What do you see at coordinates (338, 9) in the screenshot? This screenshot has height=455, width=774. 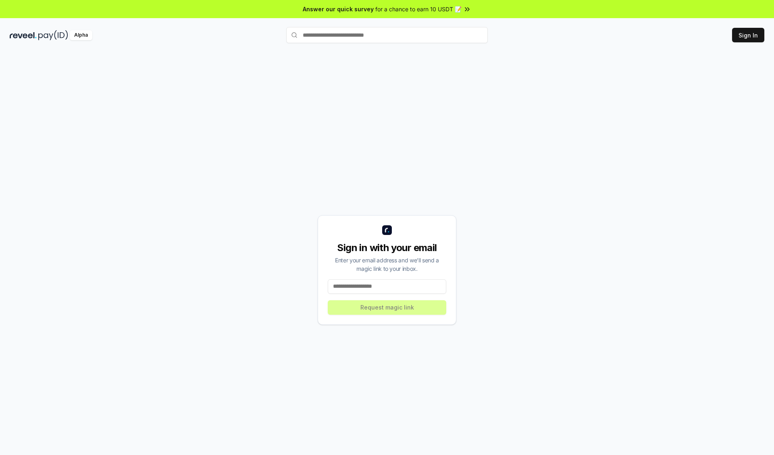 I see `span: Answer our quick survey` at bounding box center [338, 9].